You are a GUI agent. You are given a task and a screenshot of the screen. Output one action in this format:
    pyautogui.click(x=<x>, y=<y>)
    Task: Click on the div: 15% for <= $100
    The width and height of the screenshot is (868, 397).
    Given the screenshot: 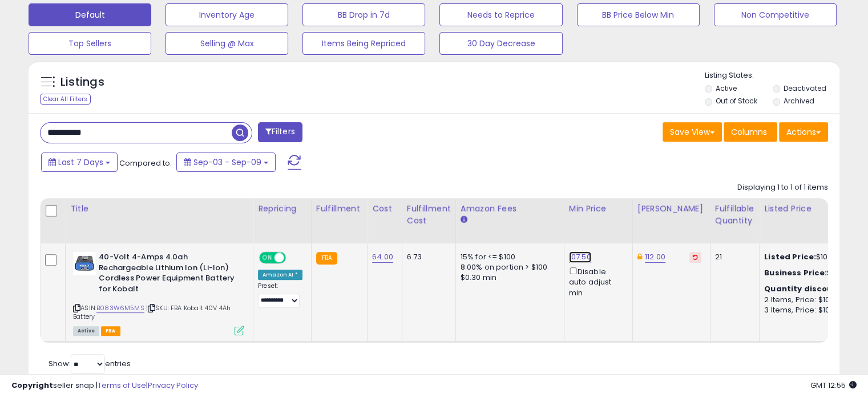 What is the action you would take?
    pyautogui.click(x=508, y=257)
    